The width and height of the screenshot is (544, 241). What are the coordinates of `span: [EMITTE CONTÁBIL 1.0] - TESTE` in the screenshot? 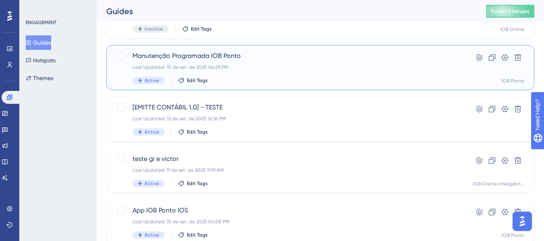 It's located at (288, 107).